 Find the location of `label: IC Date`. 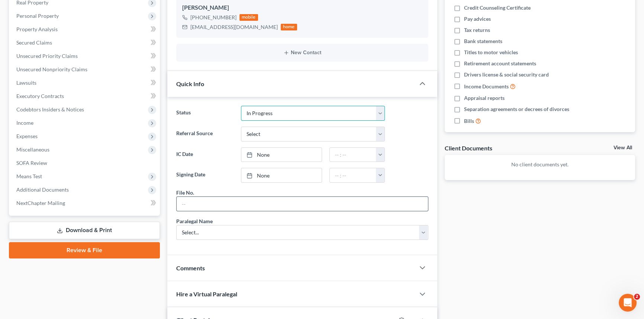

label: IC Date is located at coordinates (205, 155).